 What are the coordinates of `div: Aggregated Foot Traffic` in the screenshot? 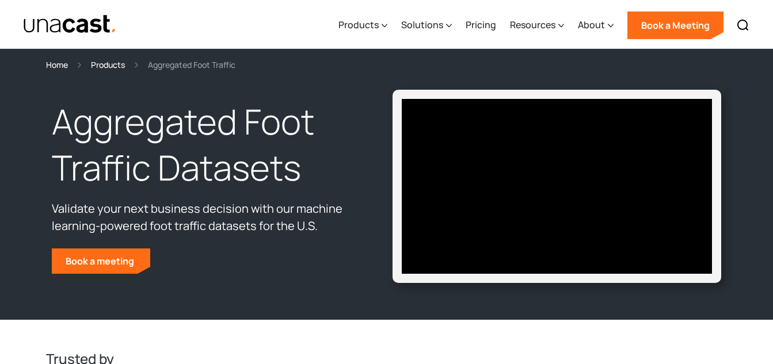 It's located at (192, 64).